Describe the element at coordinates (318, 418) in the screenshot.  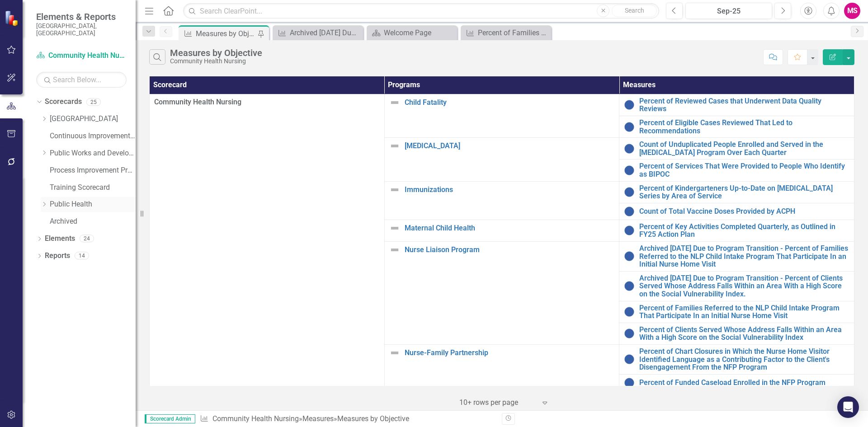
I see `a: Measures` at that location.